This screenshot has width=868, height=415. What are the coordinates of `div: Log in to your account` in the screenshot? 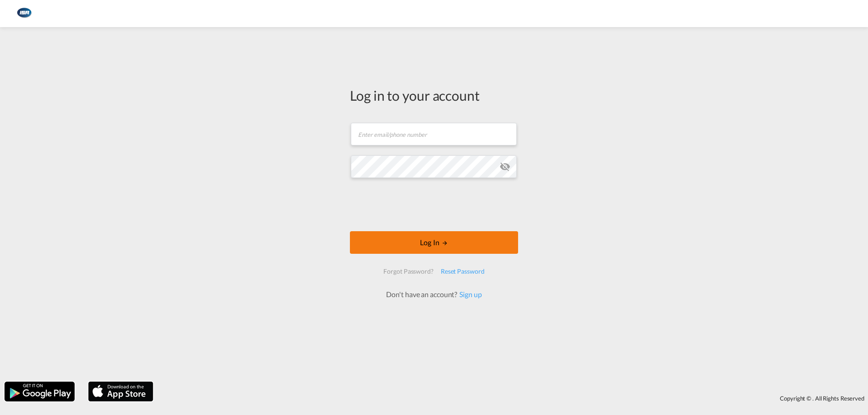 It's located at (434, 96).